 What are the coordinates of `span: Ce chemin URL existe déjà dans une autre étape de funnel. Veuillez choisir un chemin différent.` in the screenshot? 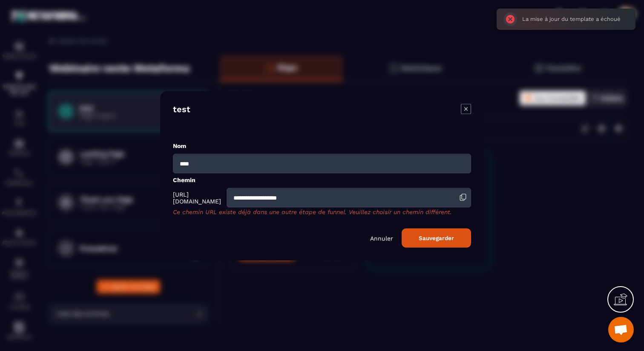 It's located at (312, 212).